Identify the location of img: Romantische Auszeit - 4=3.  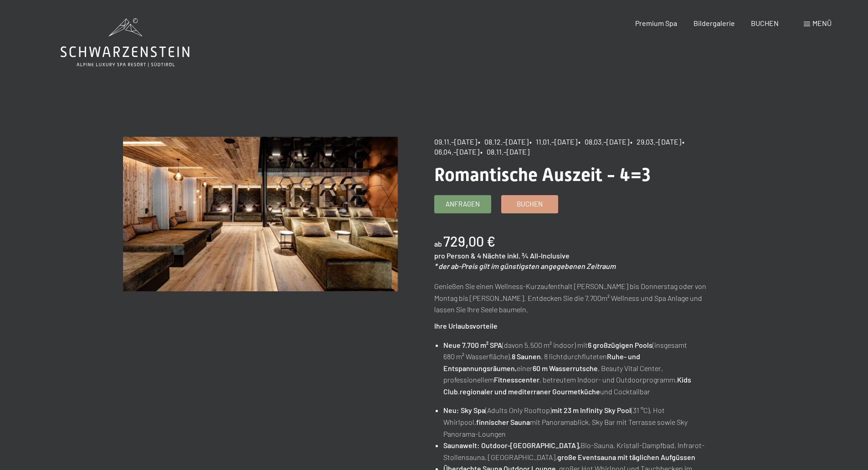
(260, 214).